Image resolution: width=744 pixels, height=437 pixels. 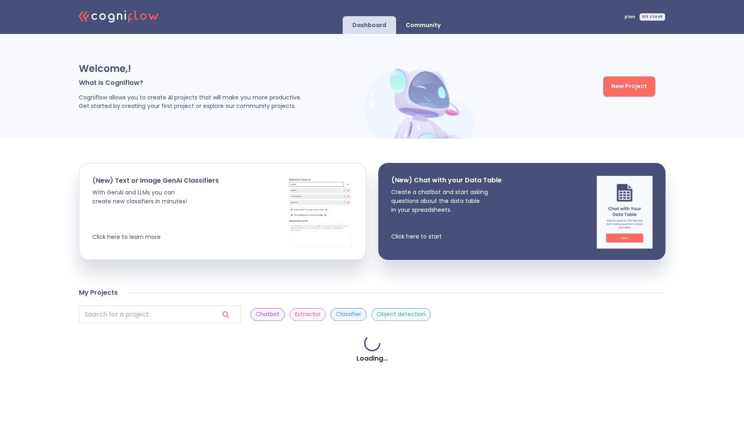 What do you see at coordinates (307, 314) in the screenshot?
I see `p: Extractor` at bounding box center [307, 314].